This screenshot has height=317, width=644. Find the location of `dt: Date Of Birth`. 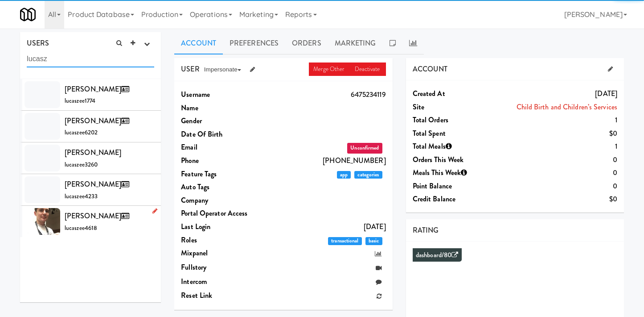

dt: Date Of Birth is located at coordinates (222, 135).